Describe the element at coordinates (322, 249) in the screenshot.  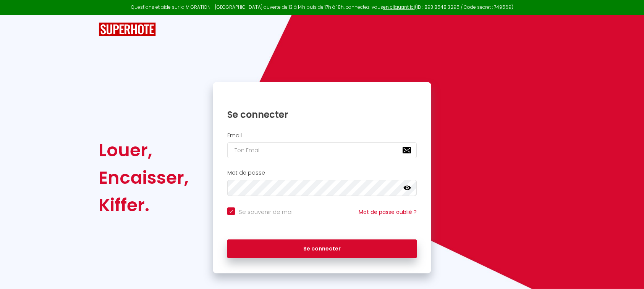
I see `button: Se connecter` at that location.